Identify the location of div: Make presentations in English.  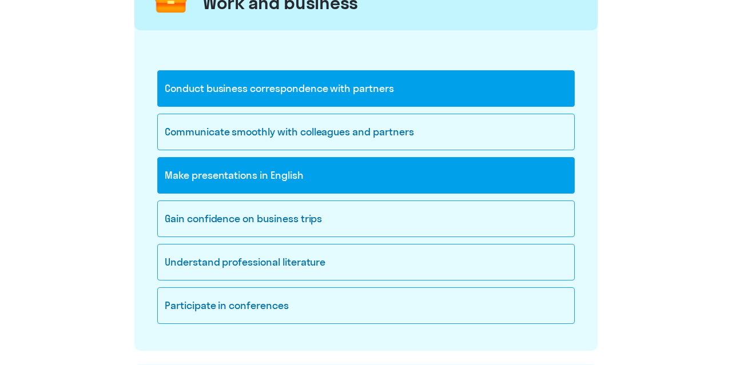
(366, 175).